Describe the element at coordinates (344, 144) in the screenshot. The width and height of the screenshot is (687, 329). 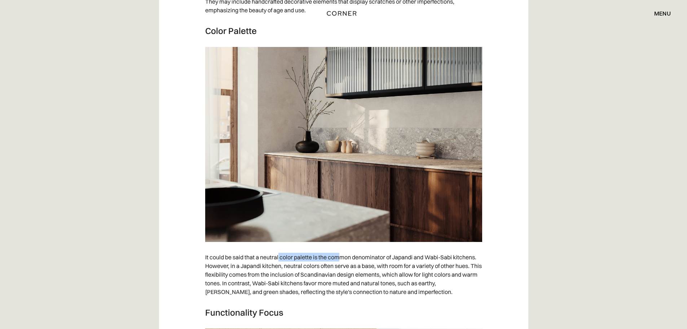
I see `img: Bright Japandi kitchen with American walnut cabinet fronts and black cabinets featuring fluted gl...` at that location.